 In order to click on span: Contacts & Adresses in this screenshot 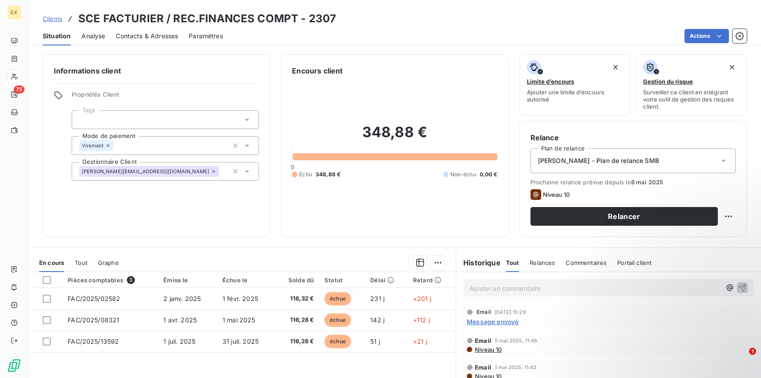, I will do `click(147, 36)`.